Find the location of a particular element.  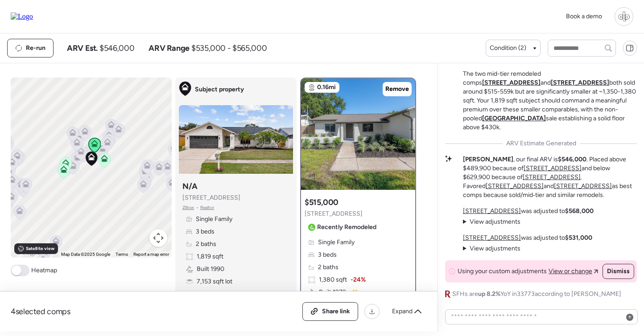

span: Subject property is located at coordinates (219, 90).